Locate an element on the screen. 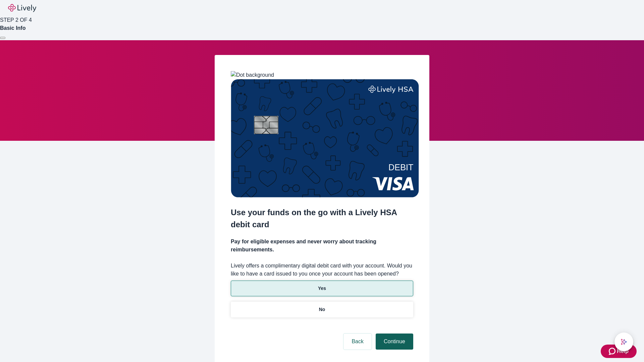  svg: Zendesk support icon is located at coordinates (613, 352).